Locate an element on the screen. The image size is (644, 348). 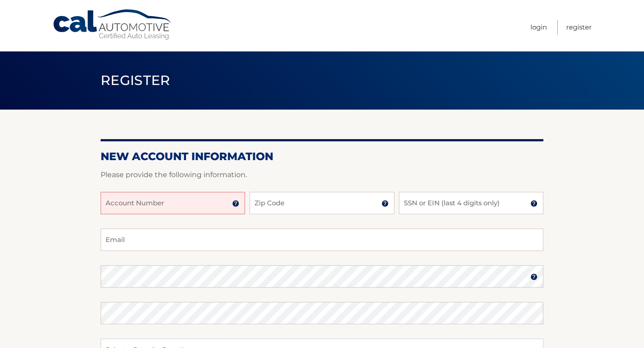
p: Please provide the following information. is located at coordinates (322, 175).